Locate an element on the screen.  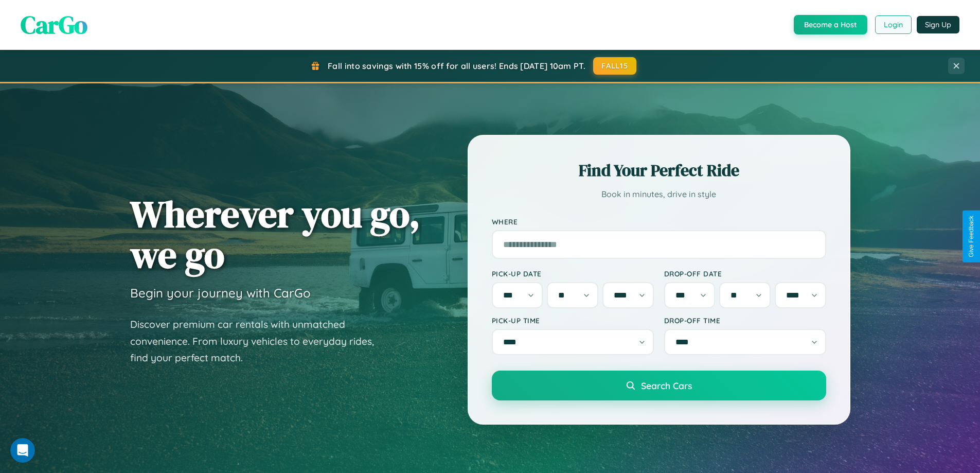
label: Pick-up Date is located at coordinates (572, 273).